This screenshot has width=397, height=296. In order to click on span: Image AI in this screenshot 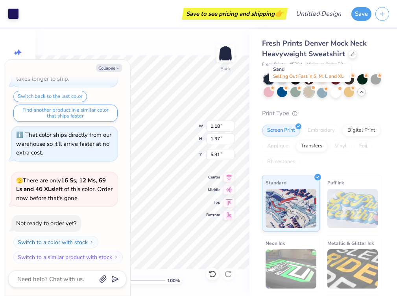, I will do `click(18, 61)`.